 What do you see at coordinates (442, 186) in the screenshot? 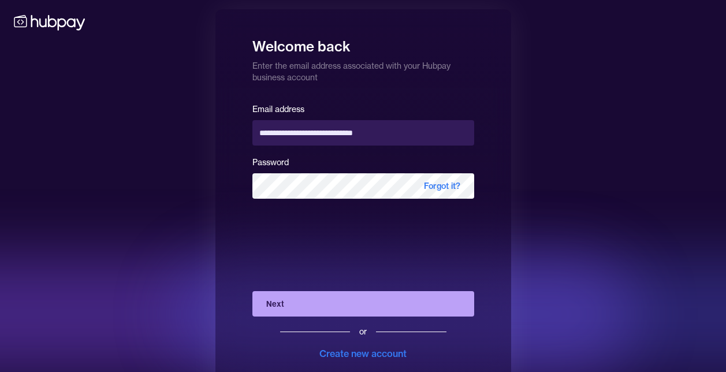
I see `span: Forgot it?` at bounding box center [442, 186].